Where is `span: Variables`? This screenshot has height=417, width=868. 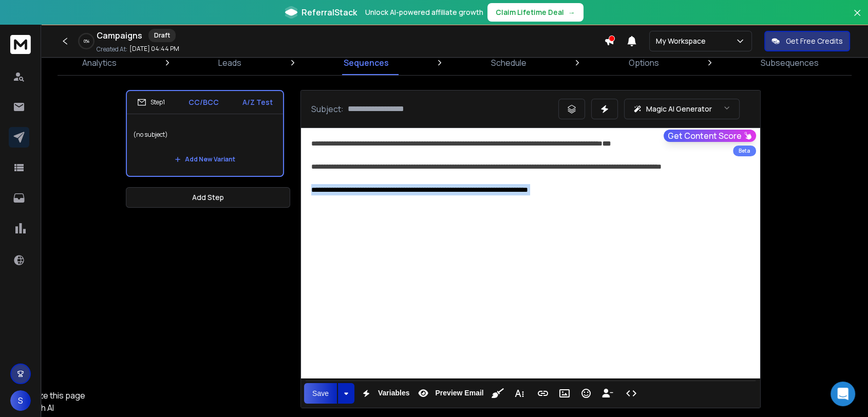
span: Variables is located at coordinates (394, 393).